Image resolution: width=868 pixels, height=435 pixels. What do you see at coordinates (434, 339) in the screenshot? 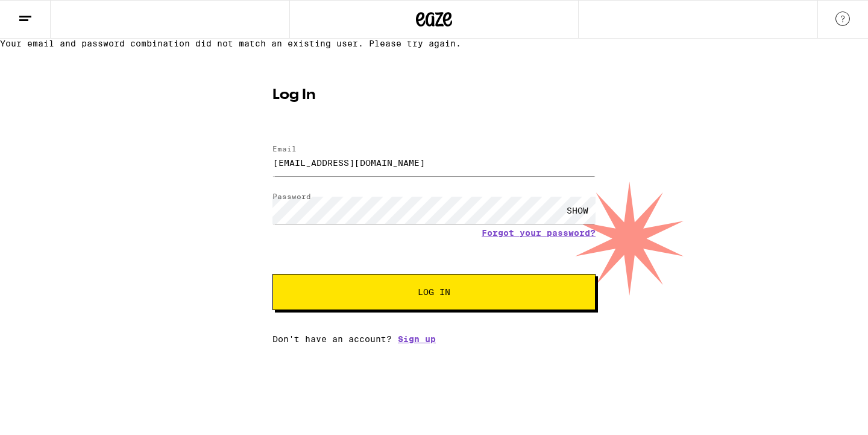
I see `div: Don't have an account?` at bounding box center [434, 339].